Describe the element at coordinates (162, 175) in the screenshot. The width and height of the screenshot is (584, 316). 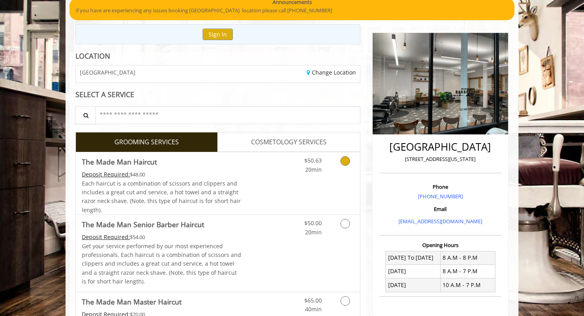
I see `div: $48.00` at that location.